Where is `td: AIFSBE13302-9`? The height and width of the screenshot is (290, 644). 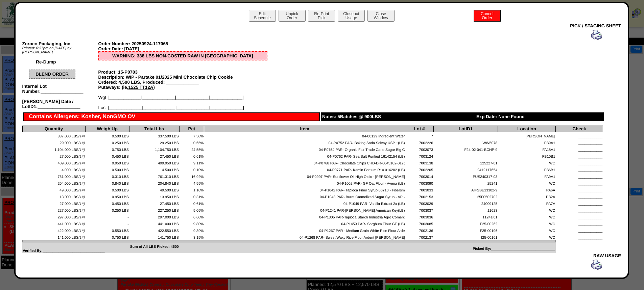 td: AIFSBE13302-9 is located at coordinates (465, 189).